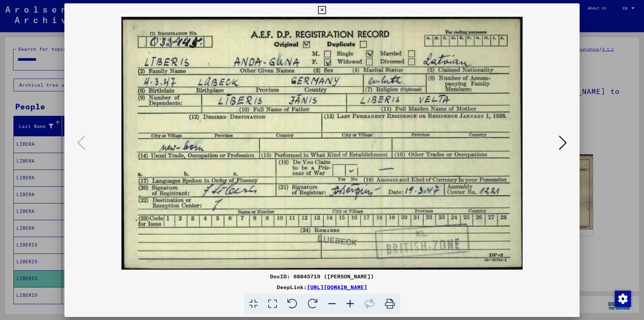 This screenshot has height=320, width=644. Describe the element at coordinates (623, 299) in the screenshot. I see `img: Change consent` at that location.